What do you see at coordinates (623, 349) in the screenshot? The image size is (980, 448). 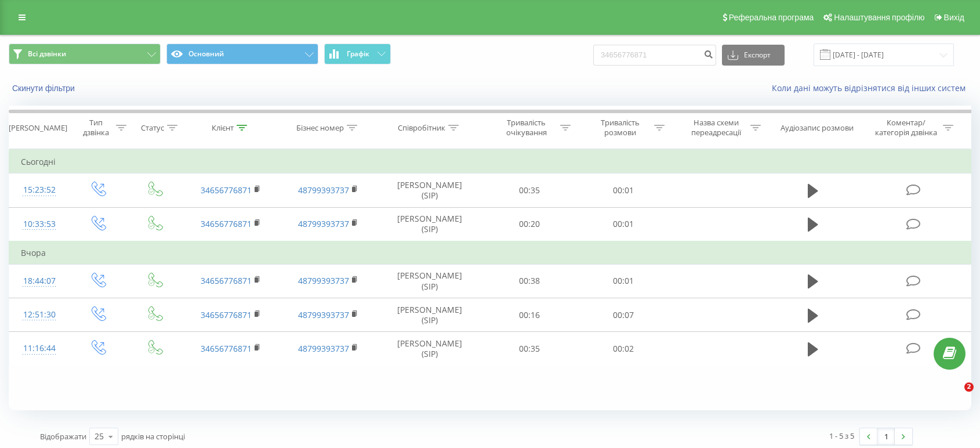 I see `td: 00:02` at bounding box center [623, 349].